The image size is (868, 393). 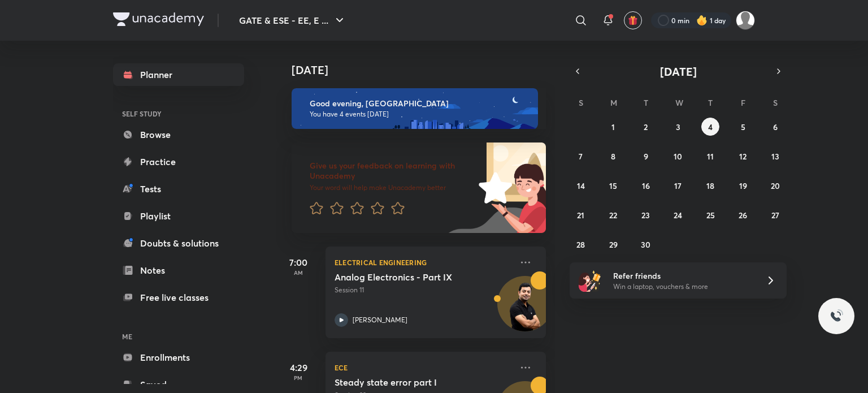 What do you see at coordinates (744, 186) in the screenshot?
I see `button: September 19, 2025` at bounding box center [744, 186].